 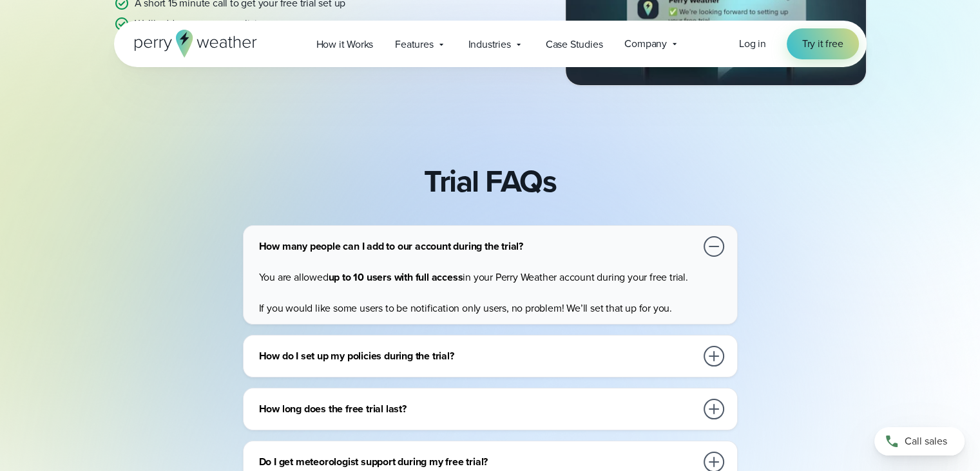 What do you see at coordinates (753, 43) in the screenshot?
I see `span: Log in` at bounding box center [753, 43].